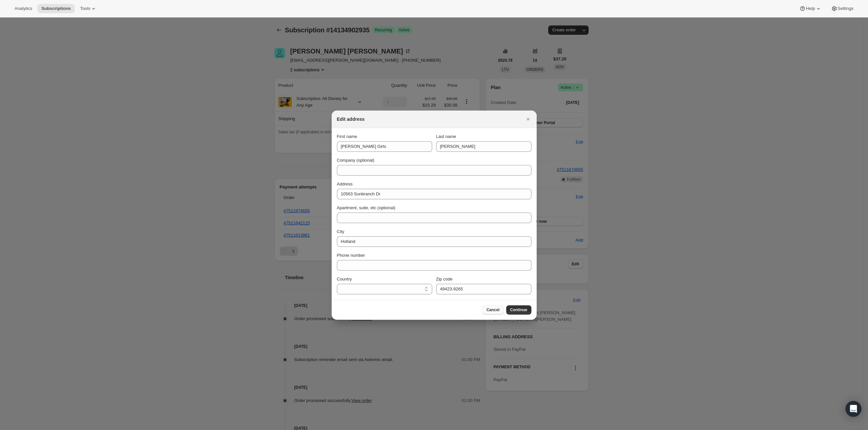 This screenshot has height=430, width=868. What do you see at coordinates (518, 310) in the screenshot?
I see `button: Continue` at bounding box center [518, 310].